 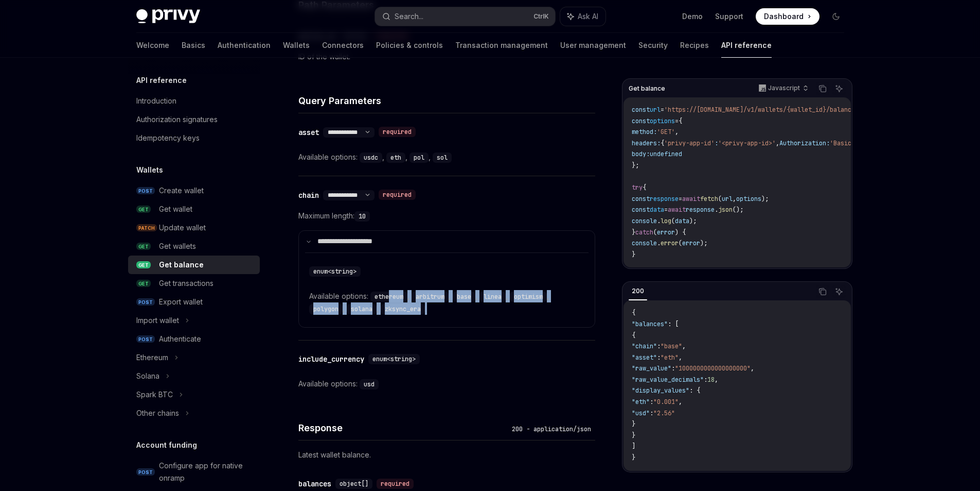 What do you see at coordinates (672, 346) in the screenshot?
I see `span: "base"` at bounding box center [672, 346].